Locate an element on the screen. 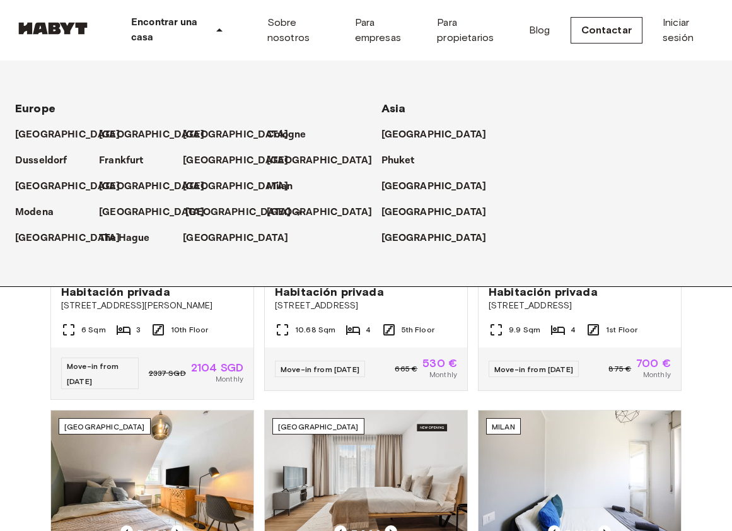 The width and height of the screenshot is (732, 531). a: Sobre nosotros is located at coordinates (301, 30).